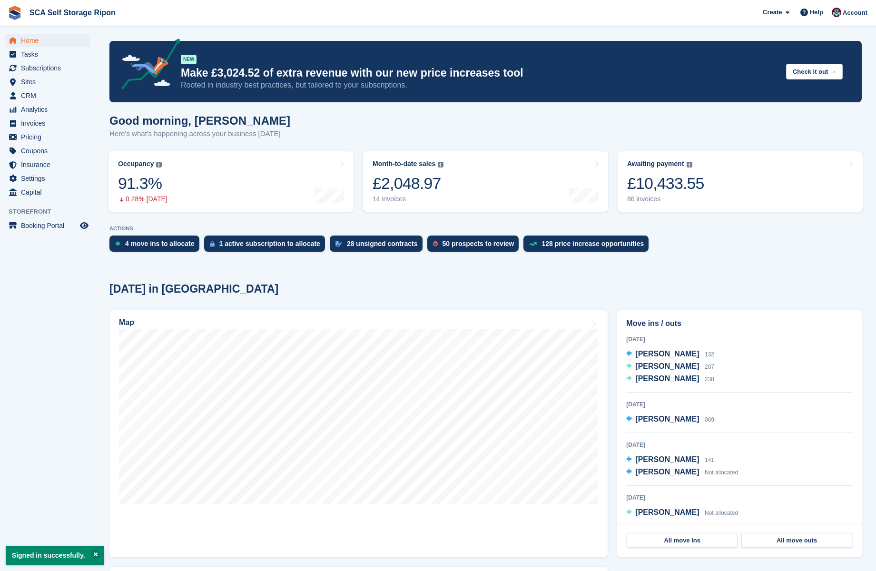 This screenshot has width=876, height=571. What do you see at coordinates (49, 192) in the screenshot?
I see `span: Capital` at bounding box center [49, 192].